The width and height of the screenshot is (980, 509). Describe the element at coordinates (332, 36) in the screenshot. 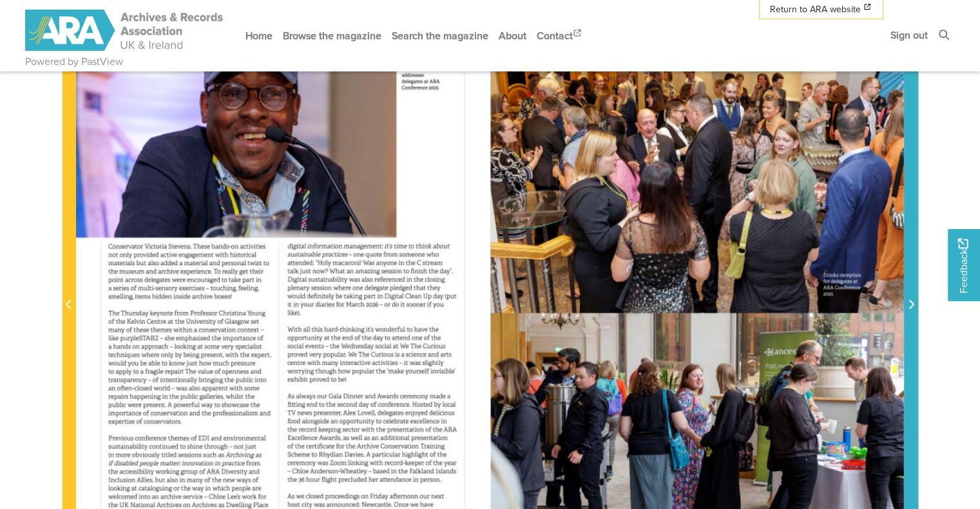

I see `a: Browse the magazine` at that location.